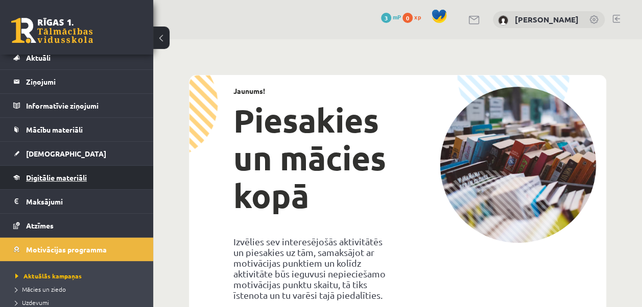 The image size is (642, 307). What do you see at coordinates (66, 250) in the screenshot?
I see `span: Motivācijas programma` at bounding box center [66, 250].